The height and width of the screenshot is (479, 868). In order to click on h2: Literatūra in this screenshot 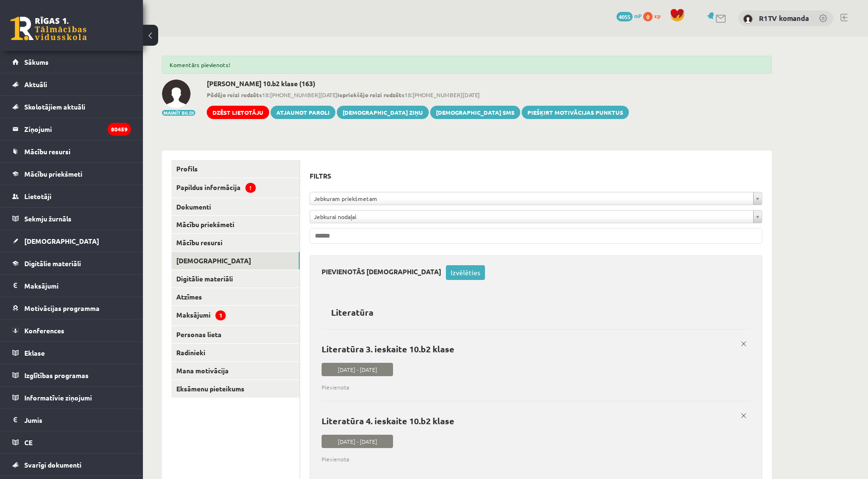, I will do `click(352, 312)`.